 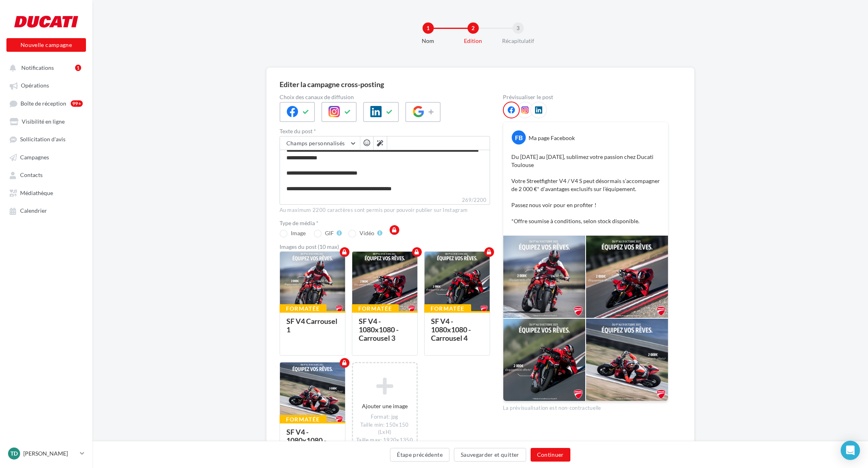 What do you see at coordinates (320, 143) in the screenshot?
I see `button: Champs personnalisés` at bounding box center [320, 143].